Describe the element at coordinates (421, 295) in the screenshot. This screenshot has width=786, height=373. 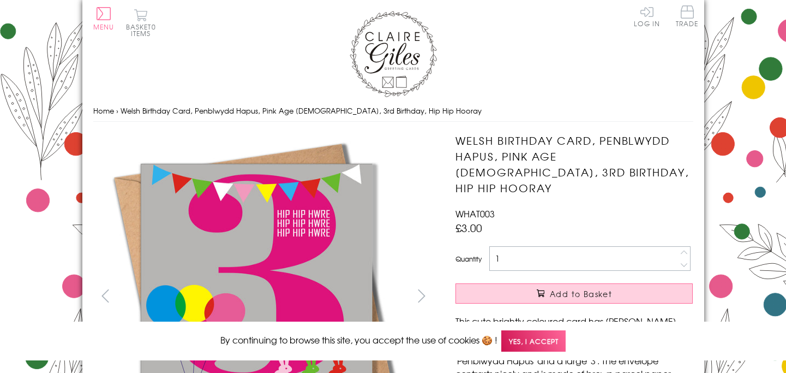
I see `button: next` at that location.